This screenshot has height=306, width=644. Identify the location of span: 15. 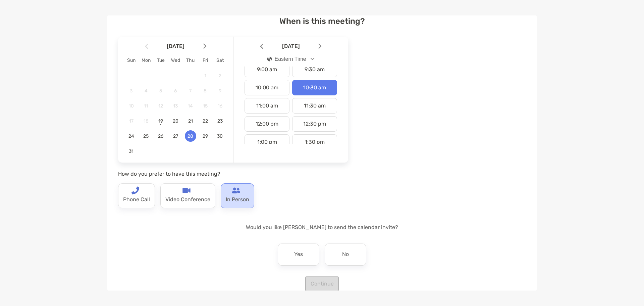
(205, 106).